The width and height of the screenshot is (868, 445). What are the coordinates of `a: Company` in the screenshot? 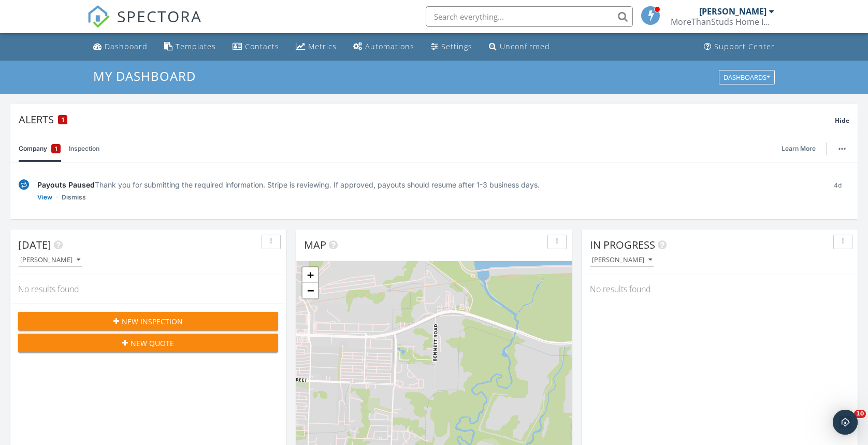 It's located at (39, 148).